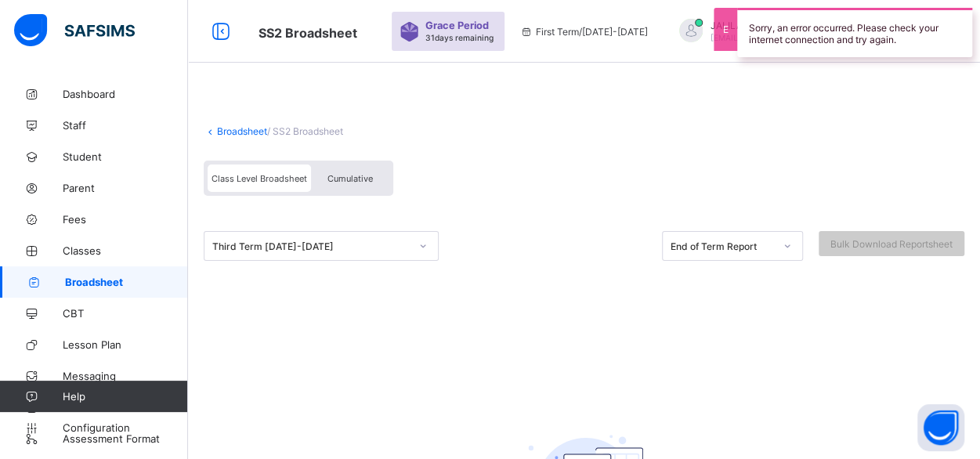 The width and height of the screenshot is (980, 459). I want to click on span: Student, so click(126, 157).